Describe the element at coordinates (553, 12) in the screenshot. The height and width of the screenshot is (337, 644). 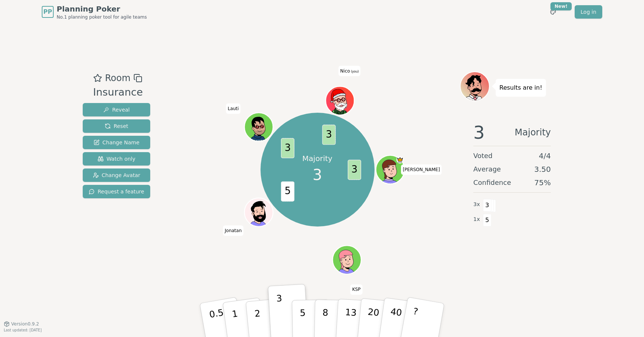
I see `button: New!` at that location.